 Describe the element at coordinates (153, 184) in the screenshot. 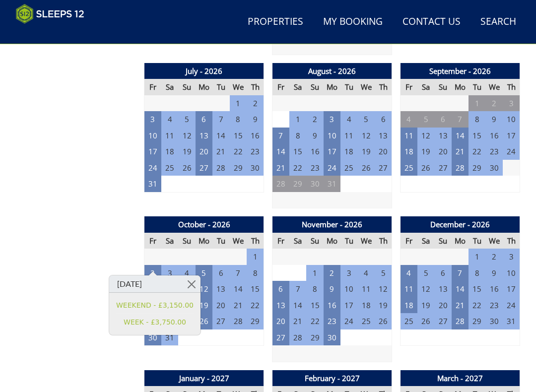

I see `td: 31` at that location.